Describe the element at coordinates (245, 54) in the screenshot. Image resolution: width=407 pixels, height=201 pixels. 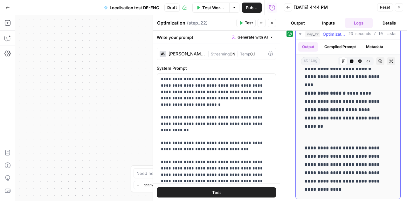
I see `span: Temp` at that location.